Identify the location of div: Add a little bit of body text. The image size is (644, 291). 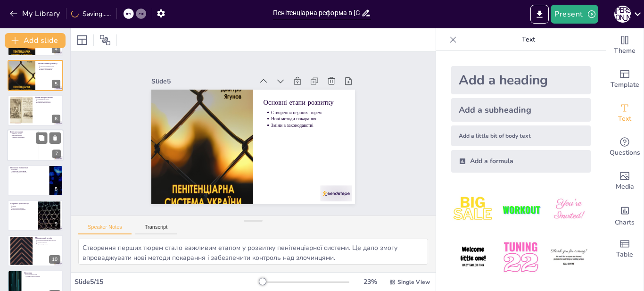
(521, 136).